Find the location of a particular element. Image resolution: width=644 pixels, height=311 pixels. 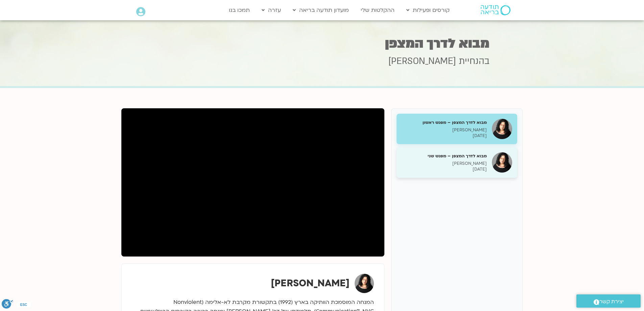

a: קורסים ופעילות is located at coordinates (428, 10).